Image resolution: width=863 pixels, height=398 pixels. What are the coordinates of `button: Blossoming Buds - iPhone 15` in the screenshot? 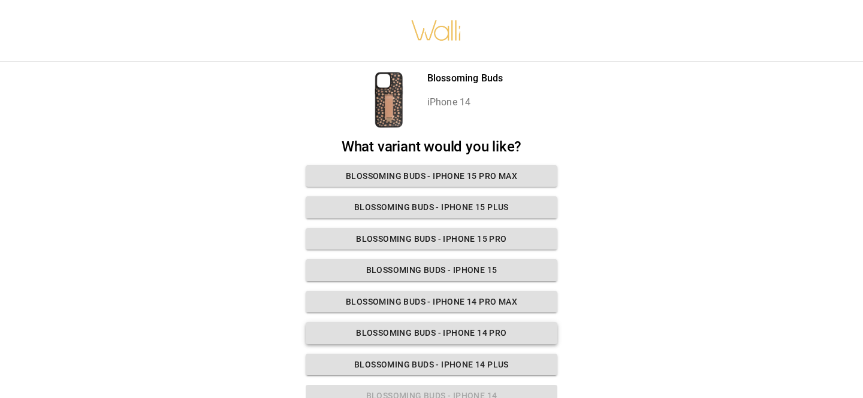 It's located at (431, 270).